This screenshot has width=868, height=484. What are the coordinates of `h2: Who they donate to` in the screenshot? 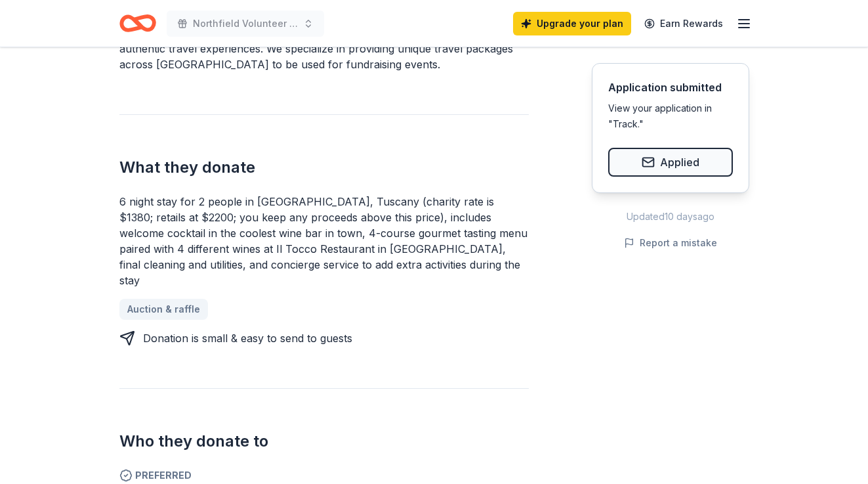 It's located at (324, 441).